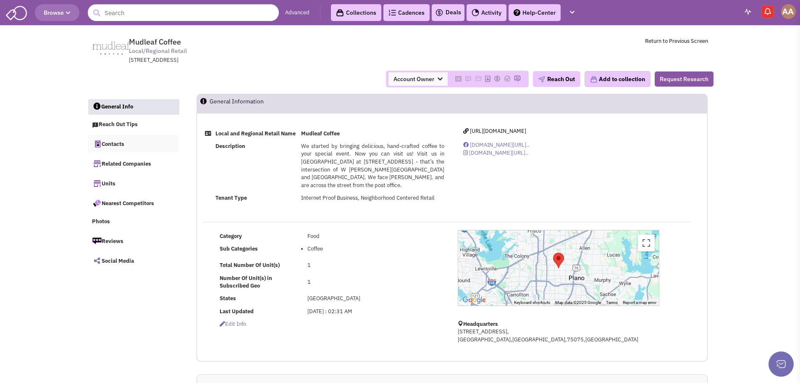 The width and height of the screenshot is (800, 383). Describe the element at coordinates (617, 79) in the screenshot. I see `button: Add to collection` at that location.